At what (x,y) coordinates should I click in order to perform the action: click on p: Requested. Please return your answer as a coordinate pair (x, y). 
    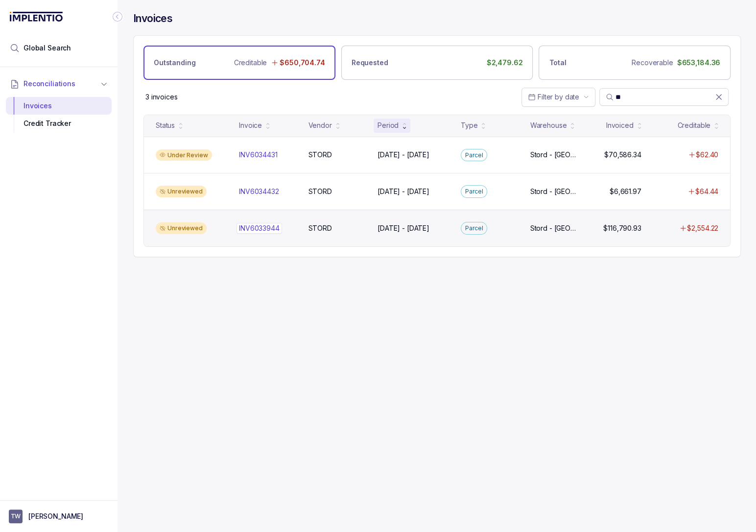
    Looking at the image, I should click on (370, 62).